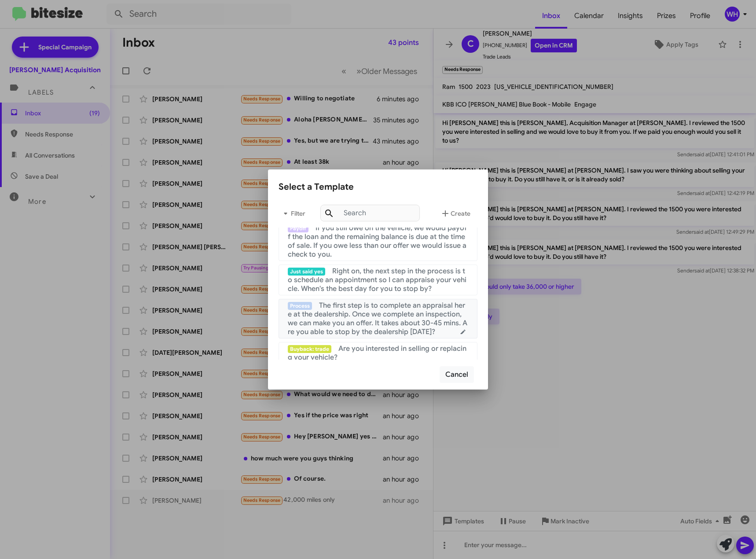 This screenshot has width=756, height=559. I want to click on span: The first step is to complete an appraisal here at the dealership. Once we complete an inspection..., so click(378, 319).